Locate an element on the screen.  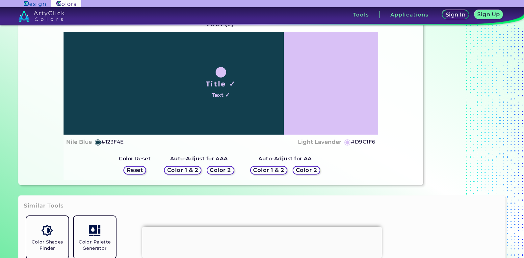
h4: Text ✓ is located at coordinates (221, 95).